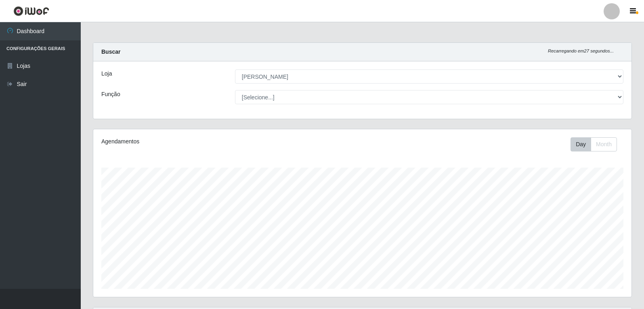 This screenshot has height=309, width=644. I want to click on label: Função, so click(110, 94).